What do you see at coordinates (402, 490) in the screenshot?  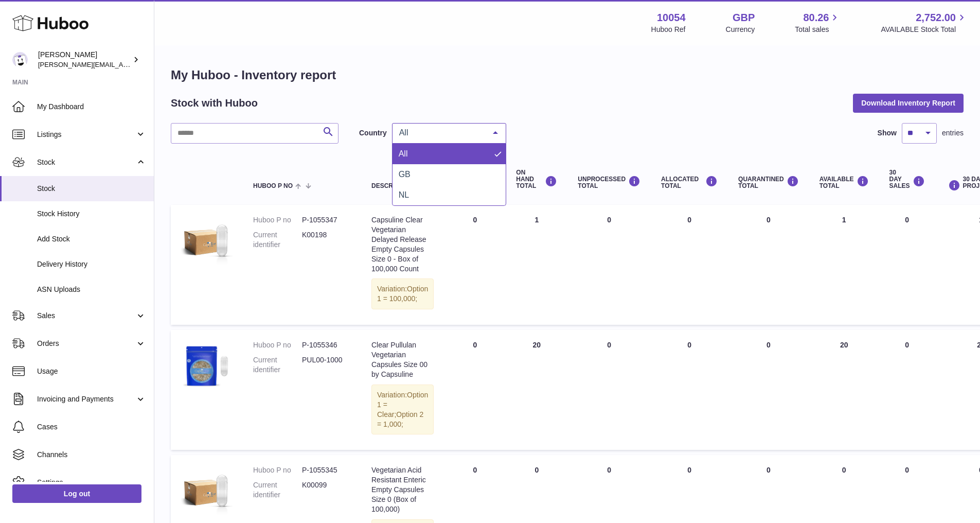 I see `div: Vegetarian Acid Resistant Enteric Empty Capsules Size 0 (Box of 100,000)` at bounding box center [402, 490].